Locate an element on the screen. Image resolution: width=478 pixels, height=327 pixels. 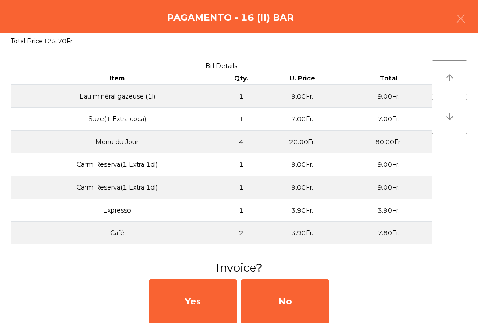
th: U. Price is located at coordinates (302, 79).